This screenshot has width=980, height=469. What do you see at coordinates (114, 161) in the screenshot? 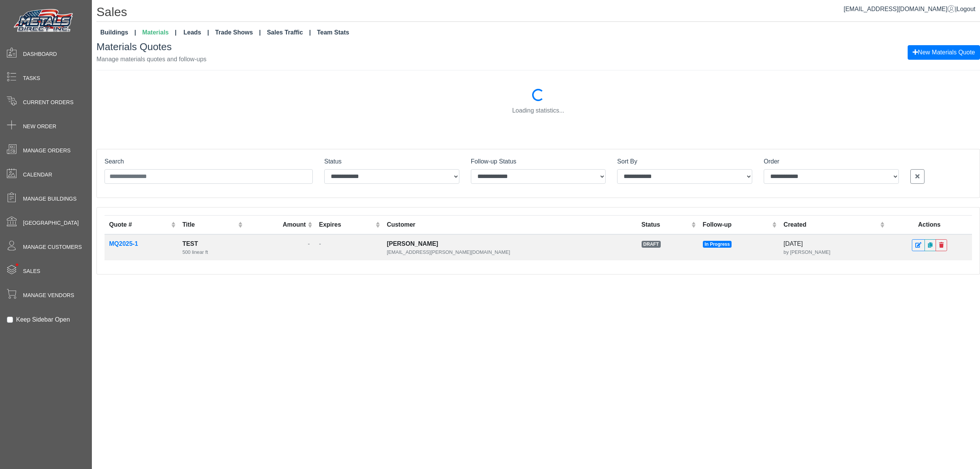
I see `label: Search` at bounding box center [114, 161].